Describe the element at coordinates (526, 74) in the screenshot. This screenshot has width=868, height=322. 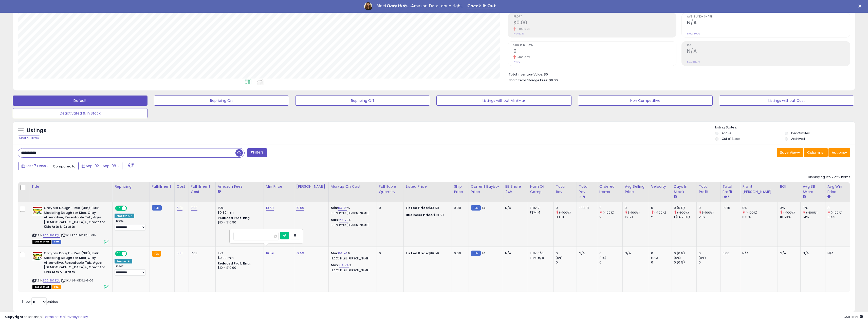
I see `b: Total Inventory Value:` at that location.